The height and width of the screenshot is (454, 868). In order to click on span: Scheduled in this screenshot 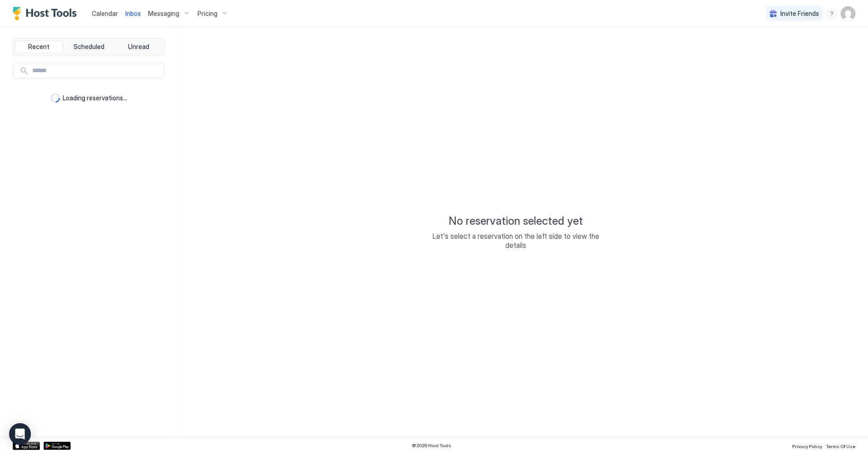, I will do `click(89, 47)`.